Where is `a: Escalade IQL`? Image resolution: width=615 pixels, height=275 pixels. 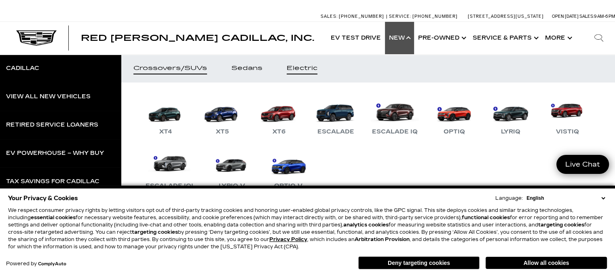
a: Escalade IQL is located at coordinates (170, 170).